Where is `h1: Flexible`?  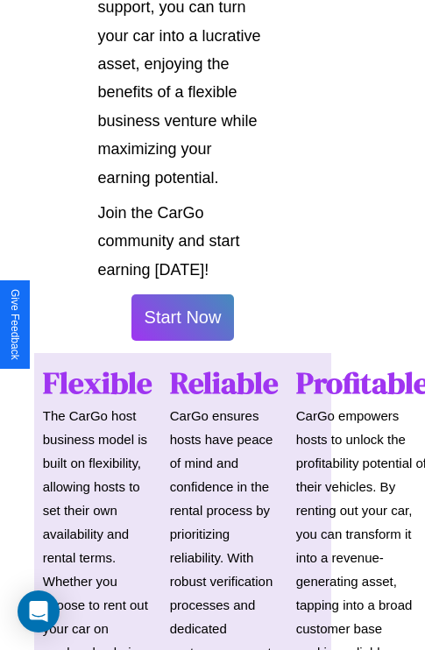
h1: Flexible is located at coordinates (97, 383).